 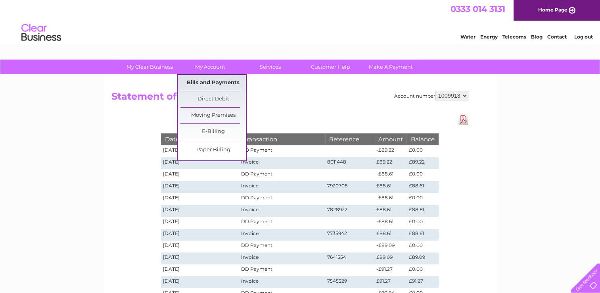 What do you see at coordinates (514, 36) in the screenshot?
I see `a: Telecoms` at bounding box center [514, 36].